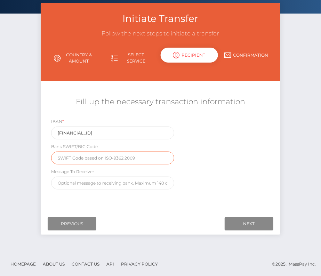 Image resolution: width=321 pixels, height=276 pixels. What do you see at coordinates (57, 122) in the screenshot?
I see `label: IBAN` at bounding box center [57, 122].